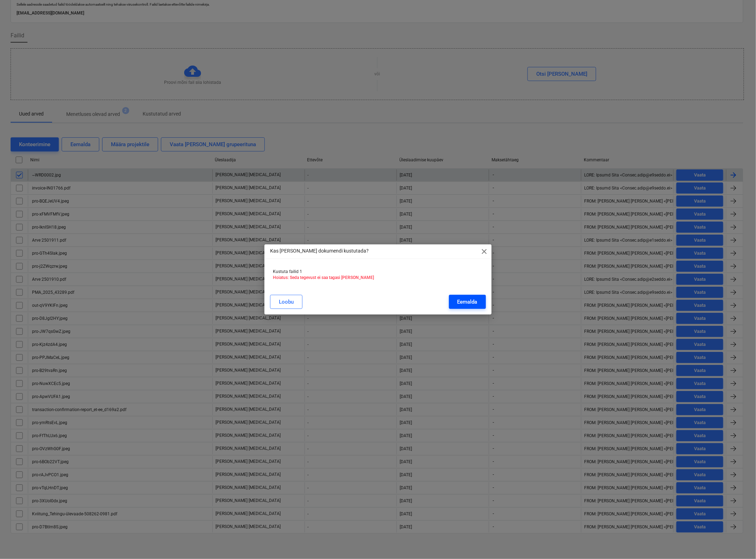  What do you see at coordinates (467, 302) in the screenshot?
I see `button: Eemalda` at bounding box center [467, 302].